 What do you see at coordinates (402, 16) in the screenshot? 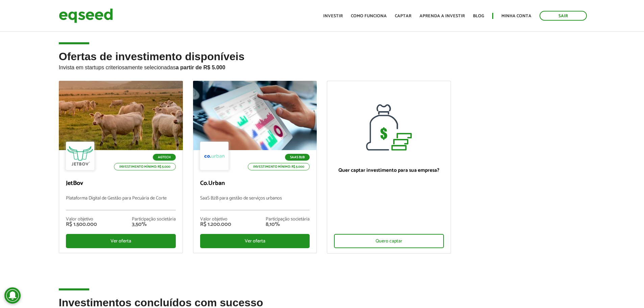
I see `a: Captar` at bounding box center [402, 16].